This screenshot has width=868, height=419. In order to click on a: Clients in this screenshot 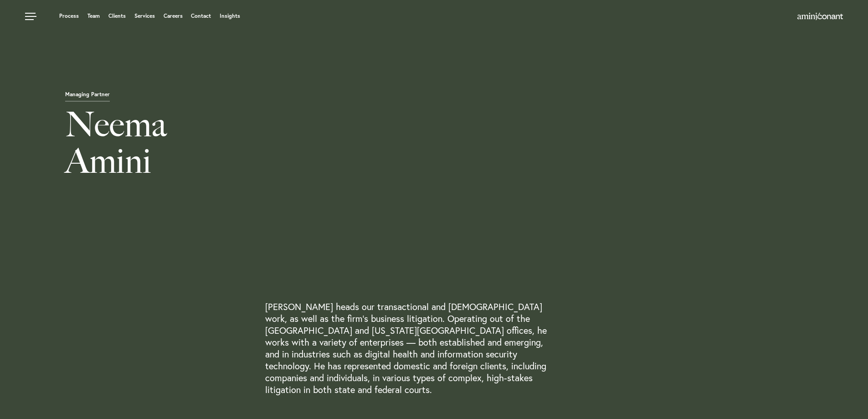, I will do `click(117, 16)`.